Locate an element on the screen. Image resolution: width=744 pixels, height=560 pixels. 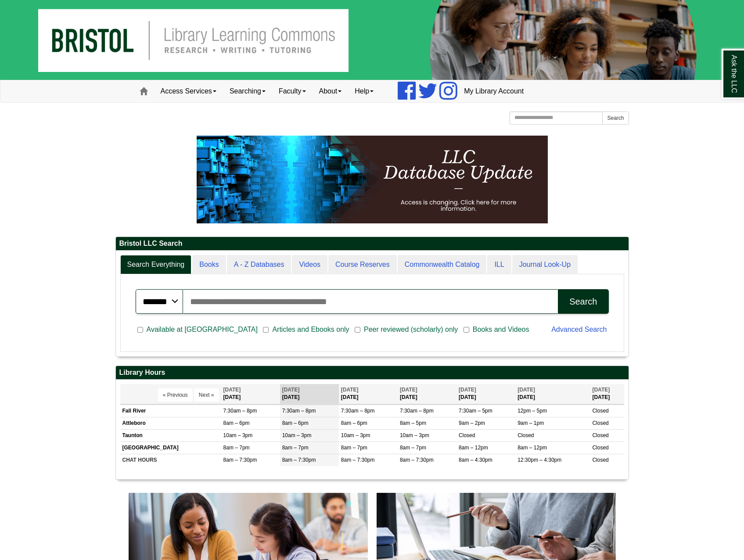
a: Books is located at coordinates (209, 265).